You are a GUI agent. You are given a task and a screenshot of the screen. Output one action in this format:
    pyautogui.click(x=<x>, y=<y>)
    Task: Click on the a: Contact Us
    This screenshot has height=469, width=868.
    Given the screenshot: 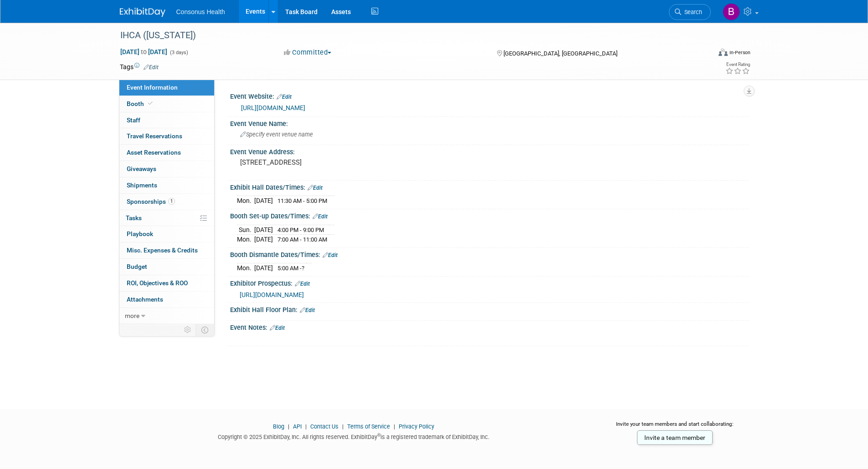 What is the action you would take?
    pyautogui.click(x=325, y=427)
    